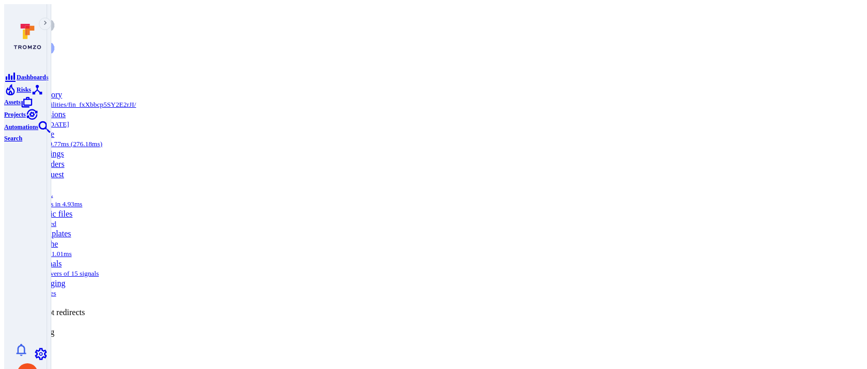 The width and height of the screenshot is (867, 369). What do you see at coordinates (64, 143) in the screenshot?
I see `small: CPU: 320.77ms (276.18ms)` at bounding box center [64, 143].